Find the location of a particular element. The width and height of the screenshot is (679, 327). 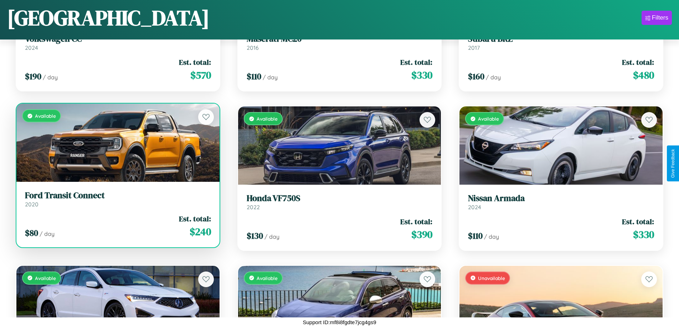

a: Maserati MC202016 is located at coordinates (340, 42).